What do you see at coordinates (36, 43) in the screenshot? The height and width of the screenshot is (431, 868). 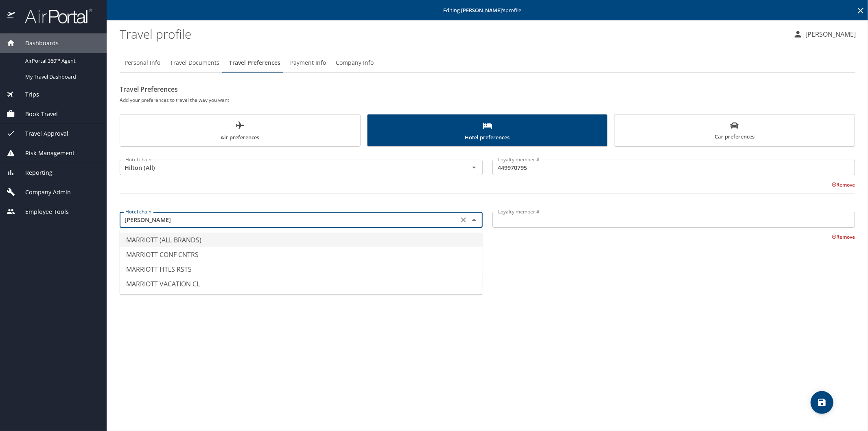 I see `span: Dashboards` at bounding box center [36, 43].